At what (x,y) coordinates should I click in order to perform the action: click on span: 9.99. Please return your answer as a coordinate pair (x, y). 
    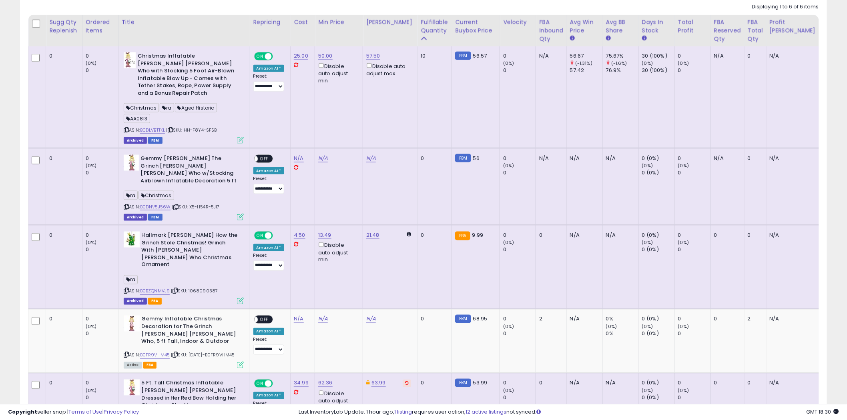
    Looking at the image, I should click on (478, 235).